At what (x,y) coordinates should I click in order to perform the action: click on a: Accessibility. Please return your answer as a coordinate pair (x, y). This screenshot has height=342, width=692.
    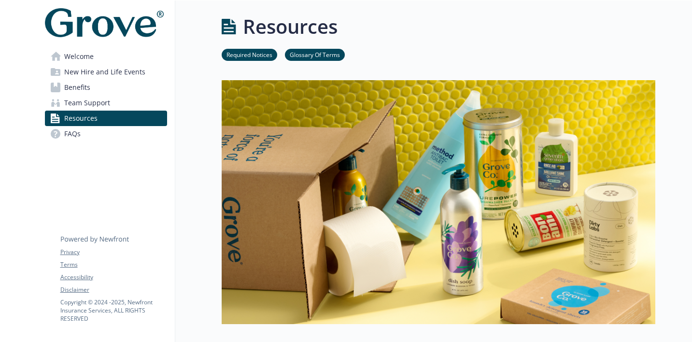
    Looking at the image, I should click on (113, 277).